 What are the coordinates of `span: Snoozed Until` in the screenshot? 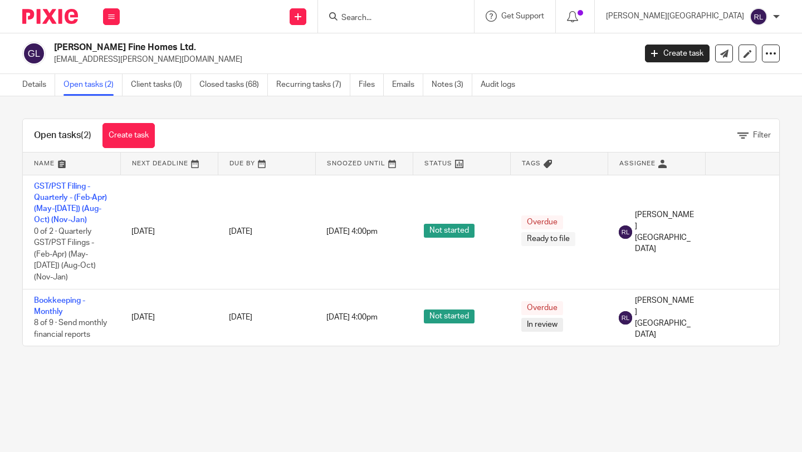 It's located at (356, 163).